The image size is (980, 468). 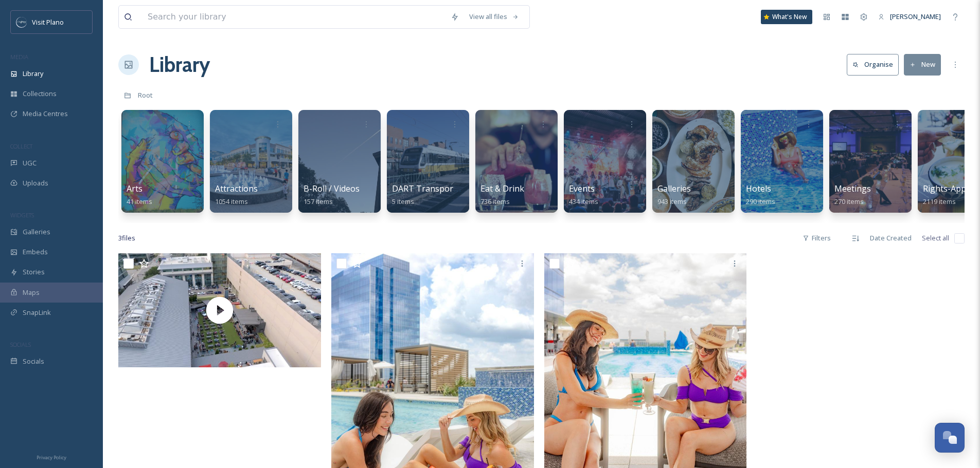 What do you see at coordinates (582, 189) in the screenshot?
I see `span: Events` at bounding box center [582, 189].